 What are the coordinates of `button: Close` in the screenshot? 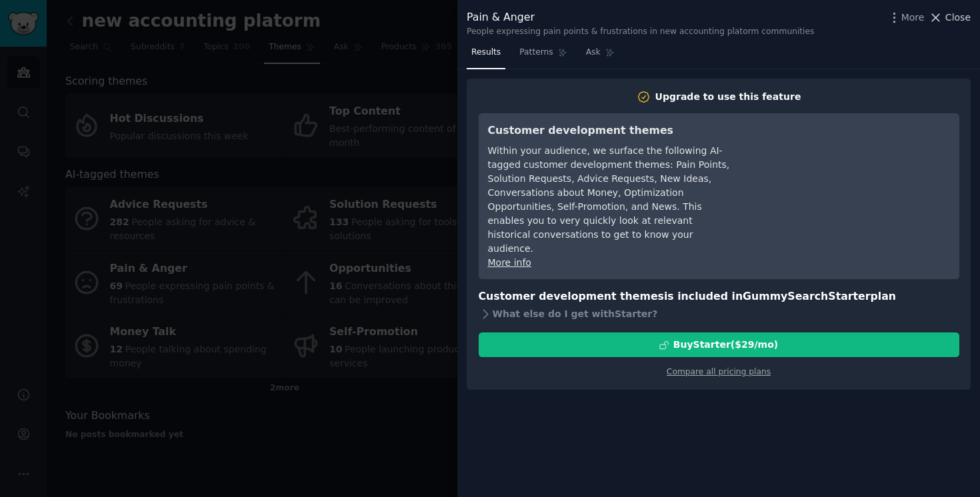 It's located at (949, 17).